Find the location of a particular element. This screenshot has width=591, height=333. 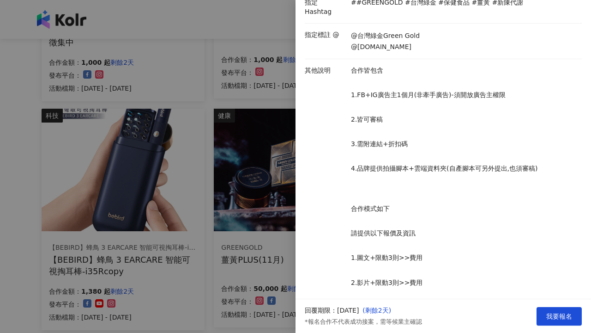

p: 合作皆包含 is located at coordinates (464, 71).